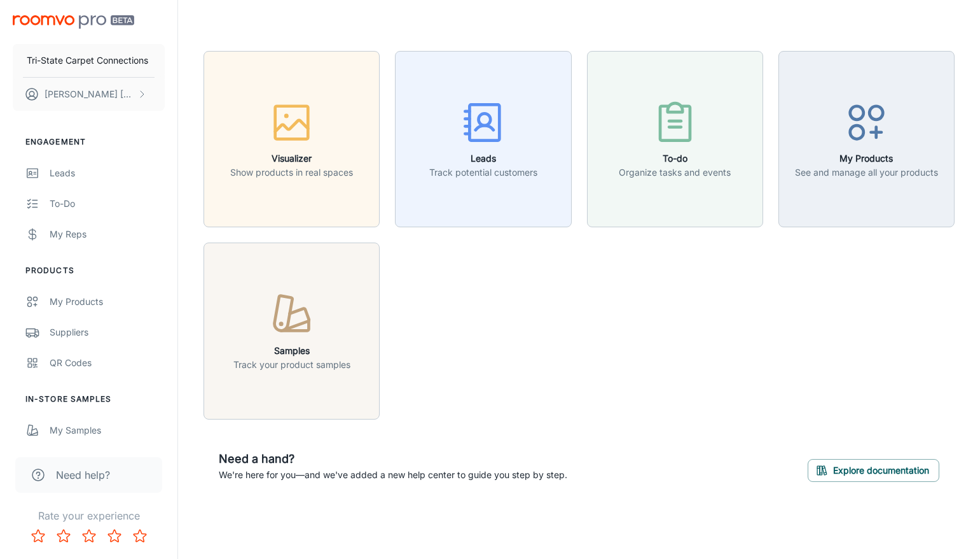 Image resolution: width=980 pixels, height=559 pixels. I want to click on button: Explore documentation, so click(874, 471).